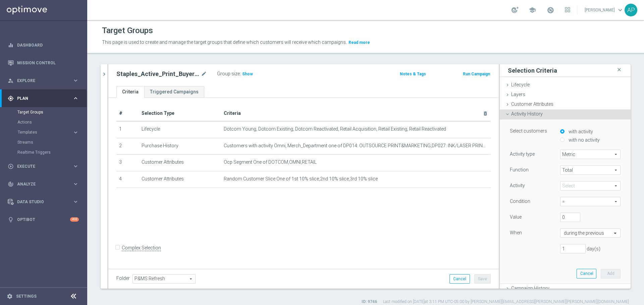 This screenshot has width=644, height=305. Describe the element at coordinates (533, 10) in the screenshot. I see `span: school` at that location.